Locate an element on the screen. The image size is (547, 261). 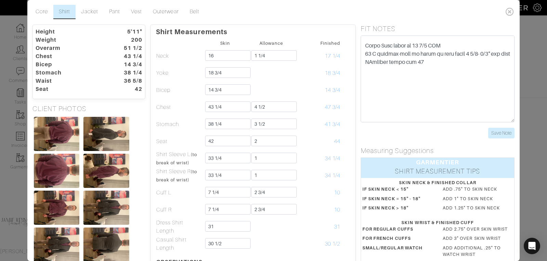
td: Seat is located at coordinates (179, 141).